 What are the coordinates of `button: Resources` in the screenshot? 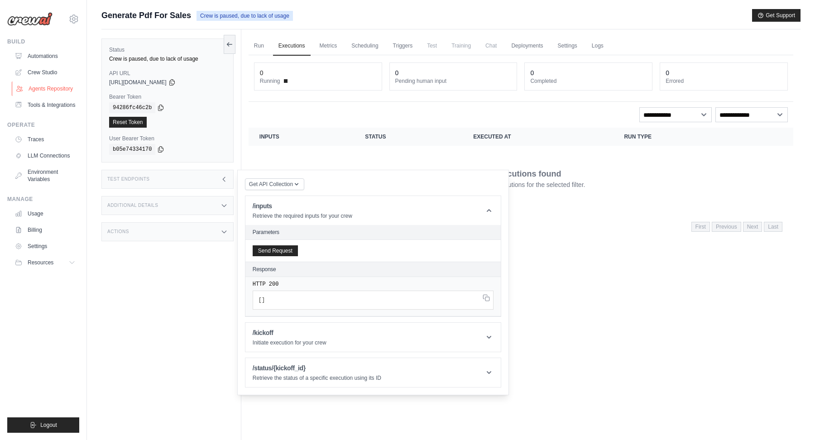 It's located at (45, 263).